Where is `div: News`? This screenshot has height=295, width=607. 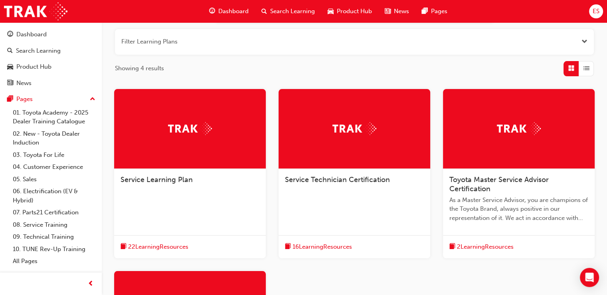
div: News is located at coordinates (24, 83).